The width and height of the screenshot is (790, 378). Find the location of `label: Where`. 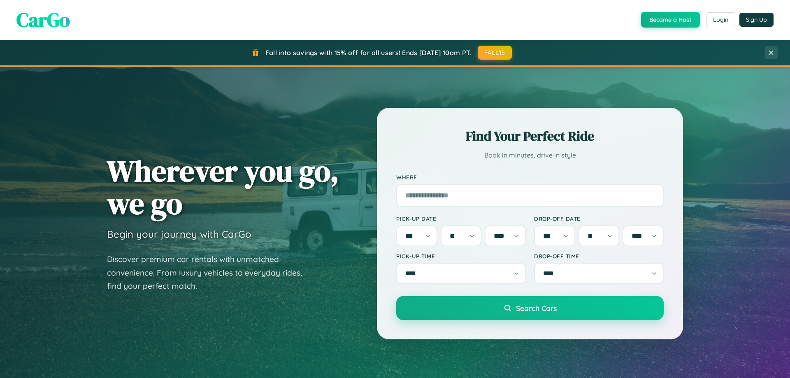

label: Where is located at coordinates (530, 177).